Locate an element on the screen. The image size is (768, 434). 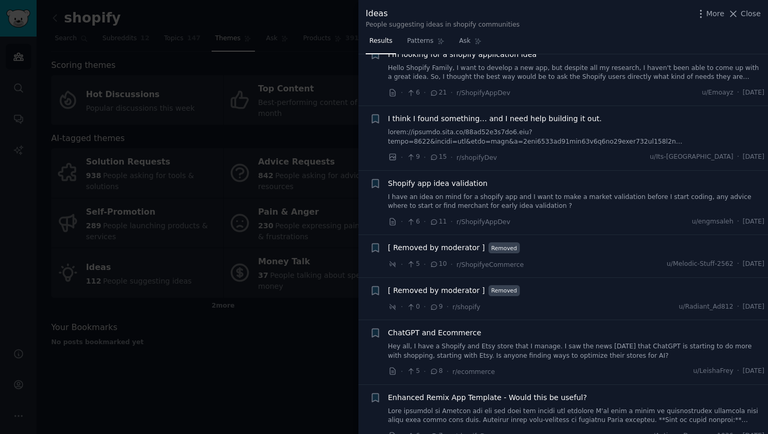
div: Ideas is located at coordinates (442, 14).